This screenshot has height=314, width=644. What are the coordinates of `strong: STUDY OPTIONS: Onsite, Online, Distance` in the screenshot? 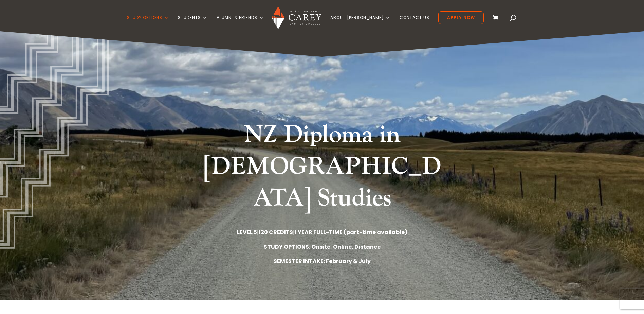 It's located at (322, 247).